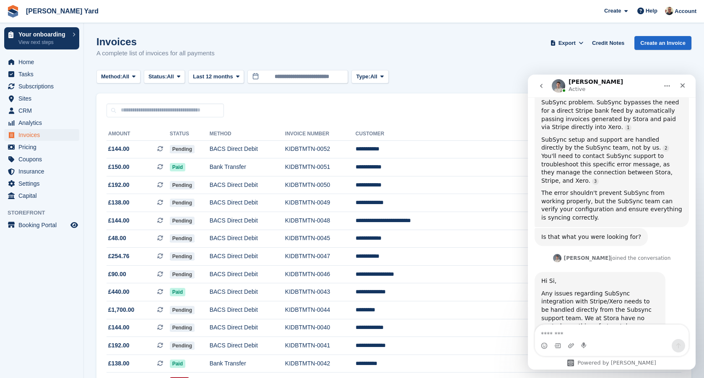 This screenshot has height=378, width=704. I want to click on td: Bank Transfer, so click(247, 167).